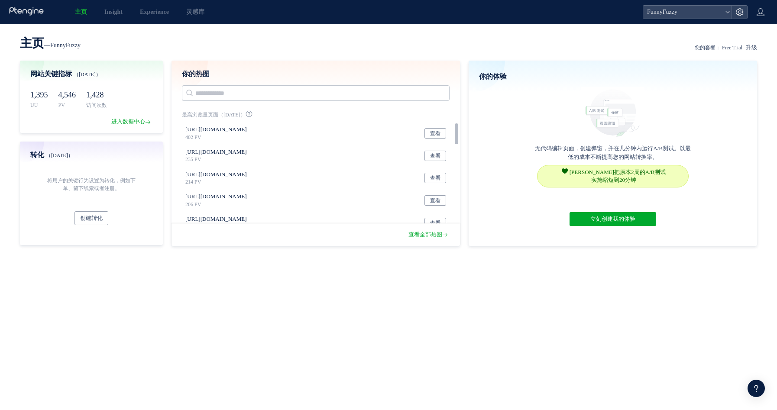 The width and height of the screenshot is (777, 410). What do you see at coordinates (91, 218) in the screenshot?
I see `span: 创建转化` at bounding box center [91, 218].